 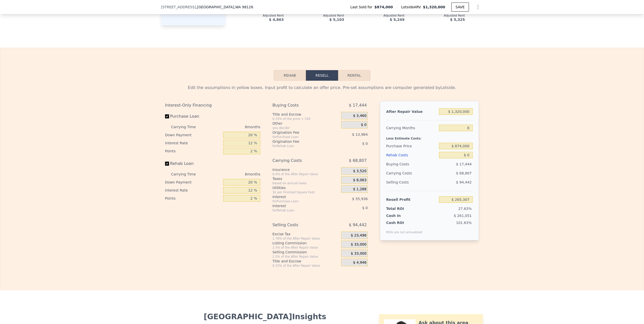 What do you see at coordinates (305, 183) in the screenshot?
I see `div: based on annual taxes` at bounding box center [305, 183].